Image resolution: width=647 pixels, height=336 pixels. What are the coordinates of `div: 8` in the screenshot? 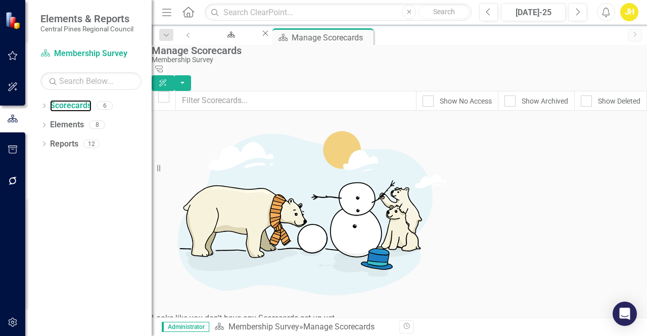 It's located at (97, 125).